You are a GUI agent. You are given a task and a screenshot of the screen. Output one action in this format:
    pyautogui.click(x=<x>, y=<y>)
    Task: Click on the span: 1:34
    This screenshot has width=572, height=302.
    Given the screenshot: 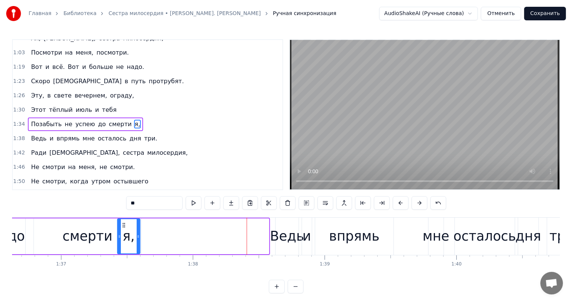 What is the action you would take?
    pyautogui.click(x=19, y=124)
    